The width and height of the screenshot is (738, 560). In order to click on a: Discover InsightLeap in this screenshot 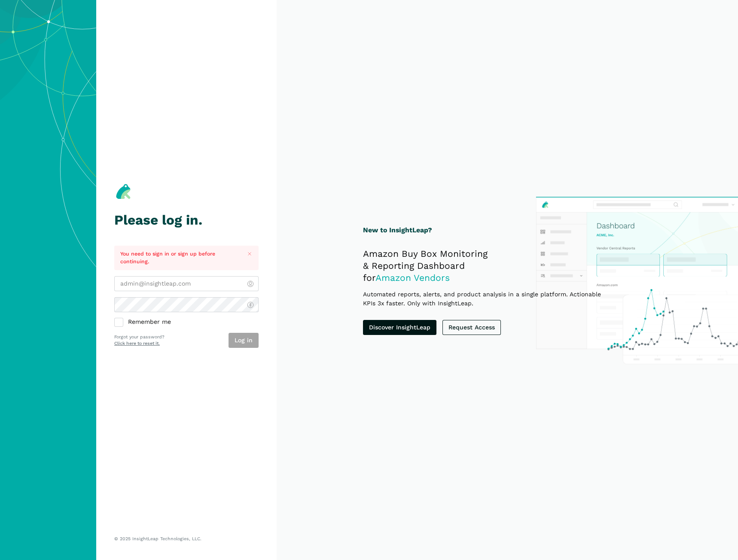, I will do `click(399, 327)`.